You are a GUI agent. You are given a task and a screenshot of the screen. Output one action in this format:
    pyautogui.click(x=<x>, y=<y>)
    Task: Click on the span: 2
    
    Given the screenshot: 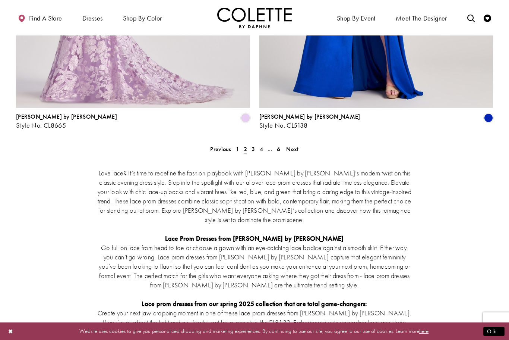 What is the action you would take?
    pyautogui.click(x=245, y=149)
    